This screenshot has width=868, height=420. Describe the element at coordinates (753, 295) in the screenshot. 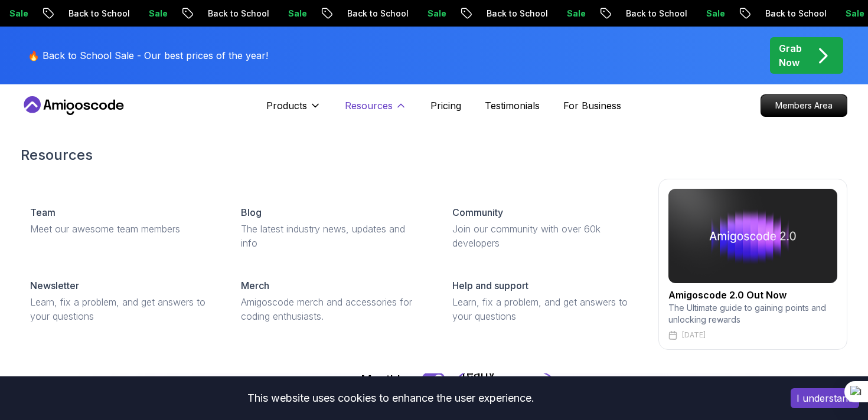

I see `h2: Amigoscode 2.0 Out Now` at that location.